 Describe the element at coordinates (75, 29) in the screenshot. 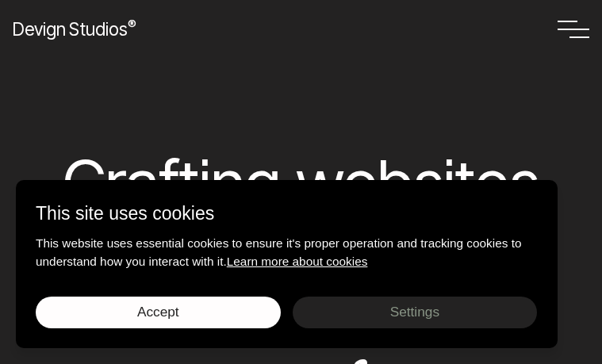

I see `span: Devign Studios` at that location.